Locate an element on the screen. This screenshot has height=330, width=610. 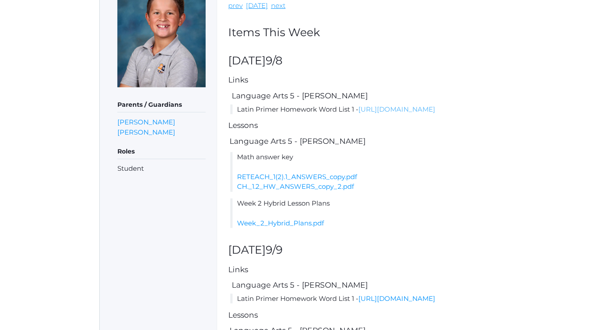
h2: Items This Week is located at coordinates (414, 33).